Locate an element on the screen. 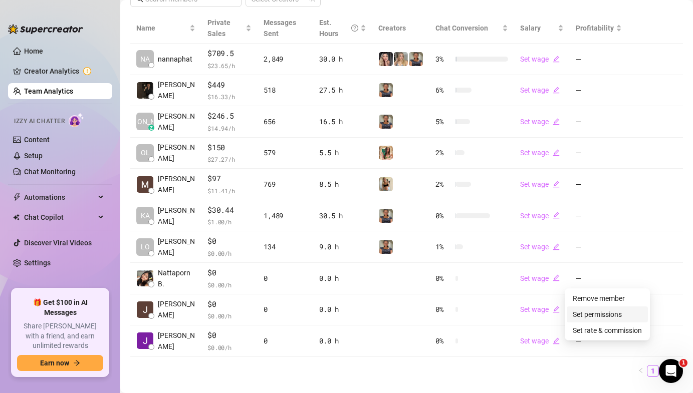 The height and width of the screenshot is (393, 693). li: 1 is located at coordinates (653, 371).